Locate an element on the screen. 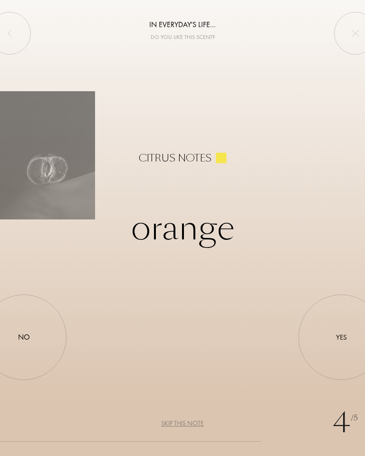 This screenshot has width=365, height=456. div: Yes is located at coordinates (341, 337).